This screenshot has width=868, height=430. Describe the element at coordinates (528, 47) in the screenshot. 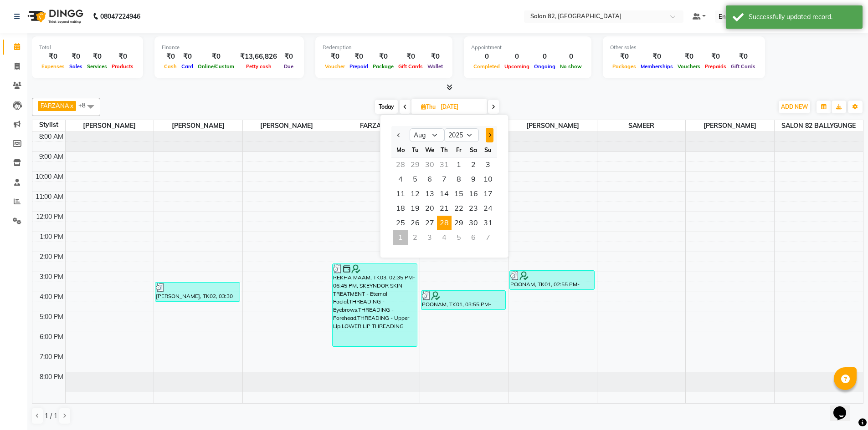

I see `div: Appointment` at that location.